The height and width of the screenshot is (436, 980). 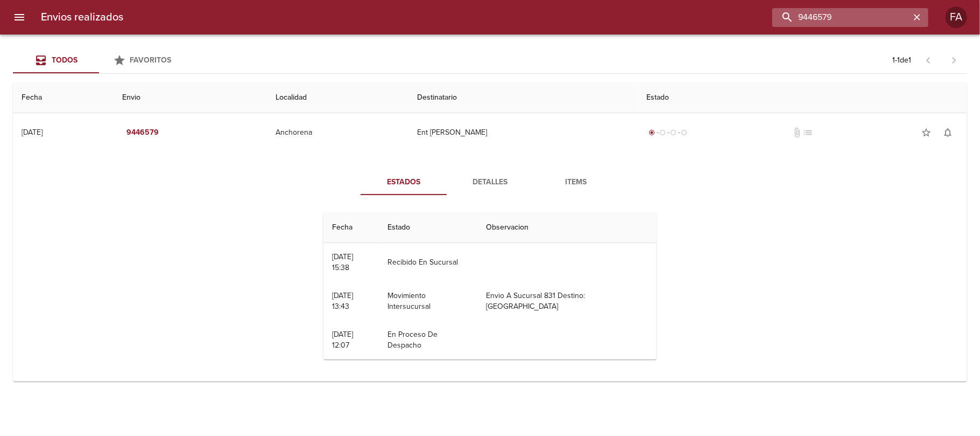 I want to click on td: Movimiento Intersucursal, so click(x=428, y=301).